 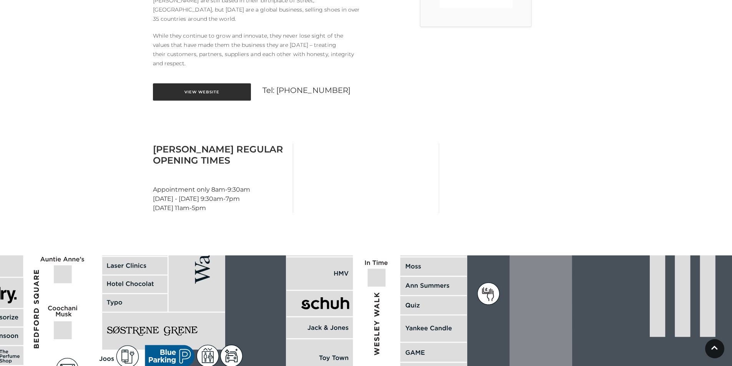 What do you see at coordinates (202, 92) in the screenshot?
I see `a: View Website` at bounding box center [202, 92].